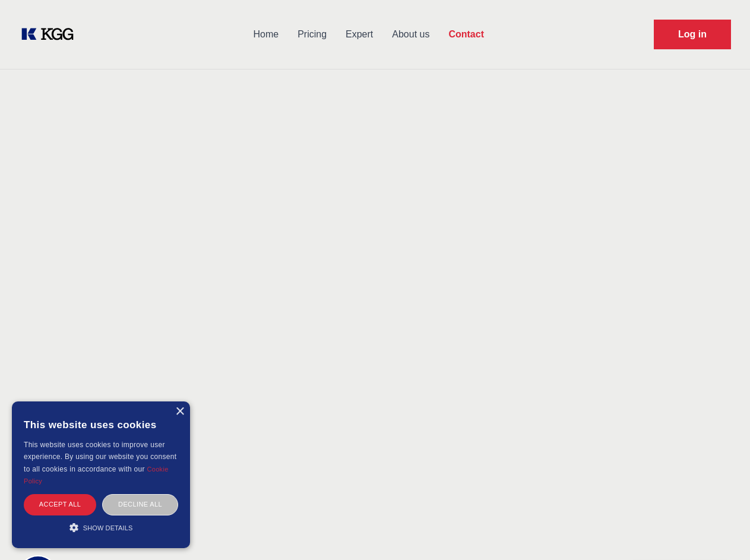  What do you see at coordinates (140, 504) in the screenshot?
I see `div: Decline all` at bounding box center [140, 504].